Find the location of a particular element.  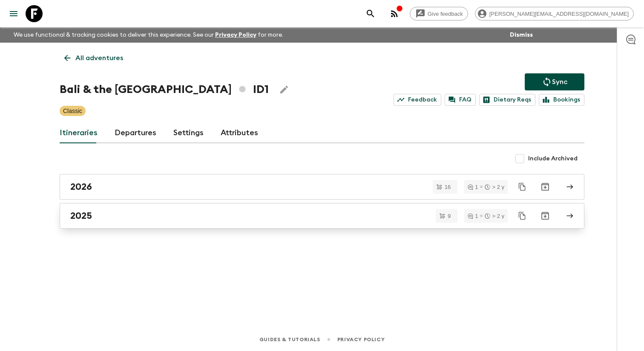

a: 2026 is located at coordinates (322, 187).